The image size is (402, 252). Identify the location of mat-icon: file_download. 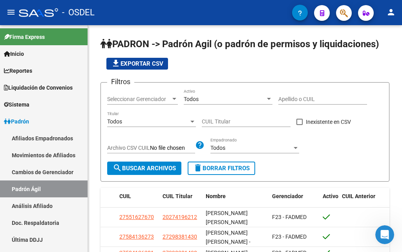
(116, 63).